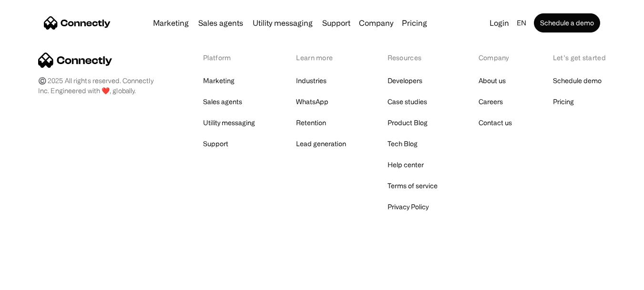  What do you see at coordinates (320, 57) in the screenshot?
I see `div: Learn more` at bounding box center [320, 57].